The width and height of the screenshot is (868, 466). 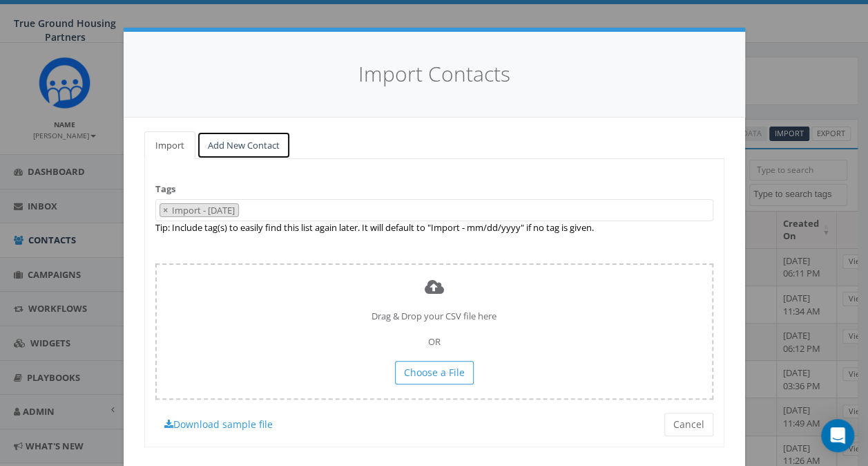 What do you see at coordinates (434, 331) in the screenshot?
I see `div: Drag & Drop your CSV file here` at bounding box center [434, 331].